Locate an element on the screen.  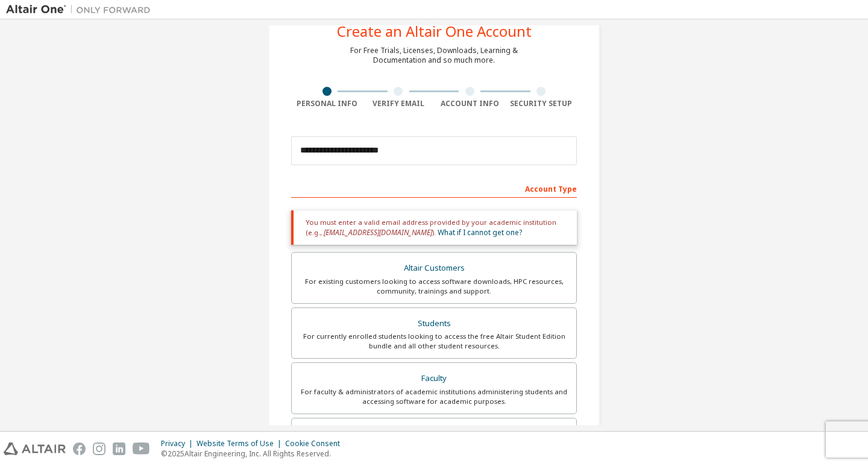
div: For faculty & administrators of academic institutions administering students and accessing softwa... is located at coordinates (434, 397).